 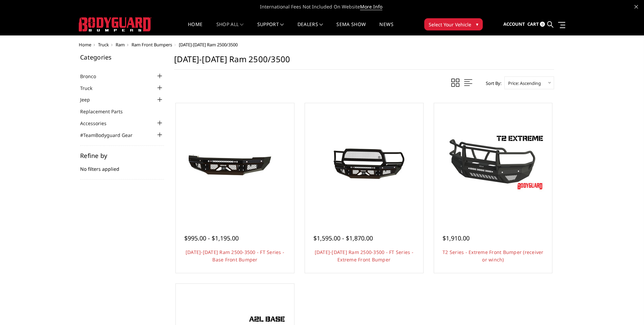 I want to click on a: 2010-2018 Ram 2500-3500 - FT Series - Extreme Front Bumper 2010-2018 Ram 2500-3500 - FT Series - ..., so click(x=364, y=162).